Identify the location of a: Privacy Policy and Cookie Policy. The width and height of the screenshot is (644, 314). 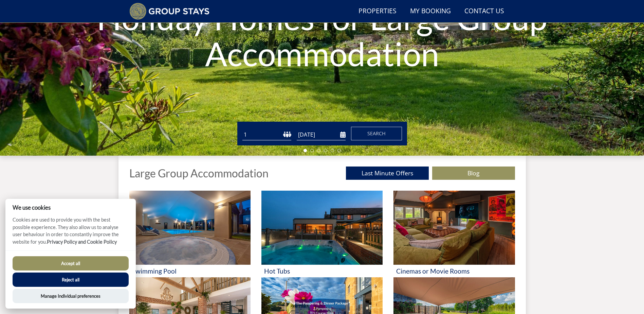
(82, 242).